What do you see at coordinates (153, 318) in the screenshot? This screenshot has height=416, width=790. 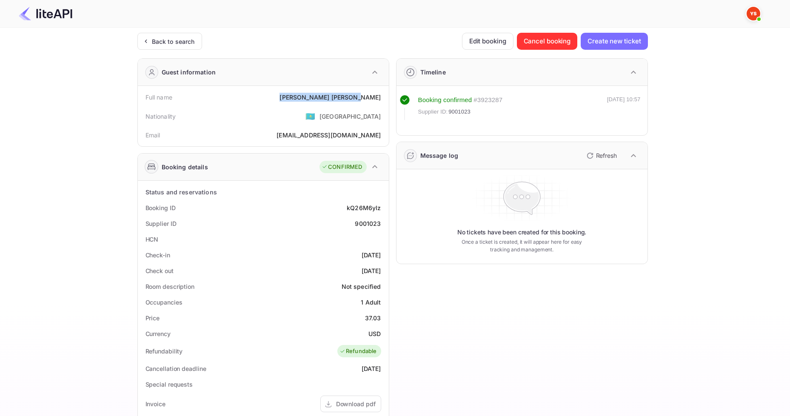 I see `div: Price` at bounding box center [153, 318].